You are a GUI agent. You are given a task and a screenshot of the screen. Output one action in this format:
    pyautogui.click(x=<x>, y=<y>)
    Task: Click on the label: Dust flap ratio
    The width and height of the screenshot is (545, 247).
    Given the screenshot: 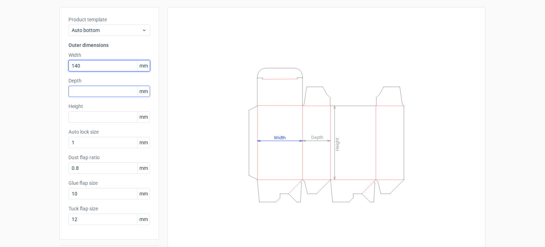 What is the action you would take?
    pyautogui.click(x=109, y=157)
    